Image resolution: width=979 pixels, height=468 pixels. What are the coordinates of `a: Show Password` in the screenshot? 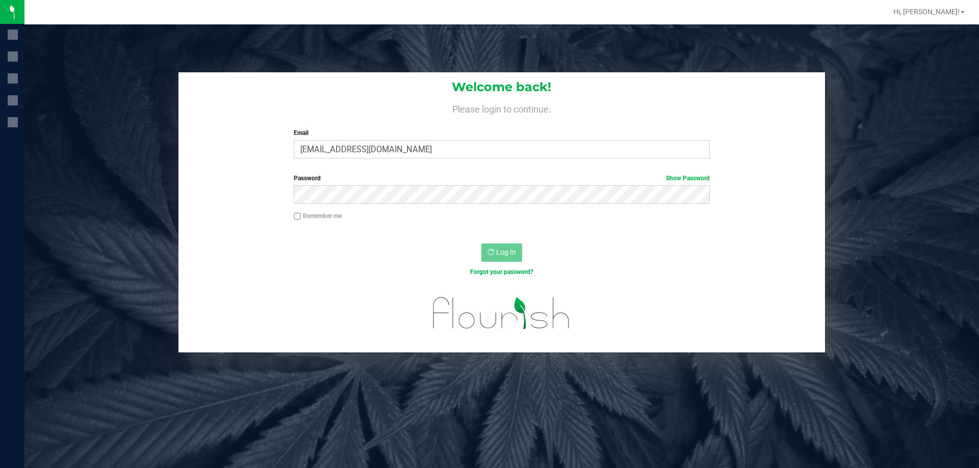 It's located at (688, 178).